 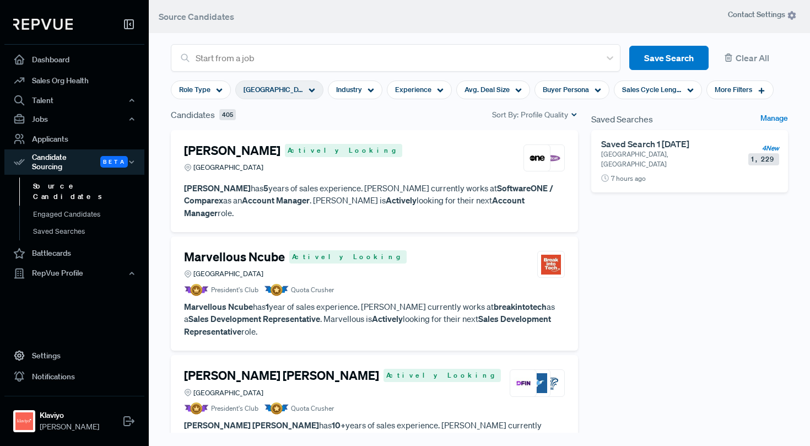 What do you see at coordinates (69, 415) in the screenshot?
I see `strong: Klaviyo` at bounding box center [69, 415].